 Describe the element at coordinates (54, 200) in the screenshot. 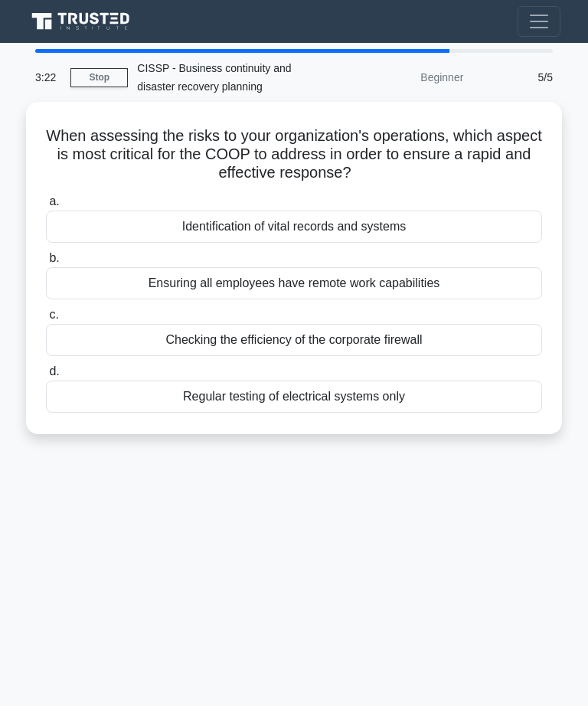

I see `span: a.` at that location.